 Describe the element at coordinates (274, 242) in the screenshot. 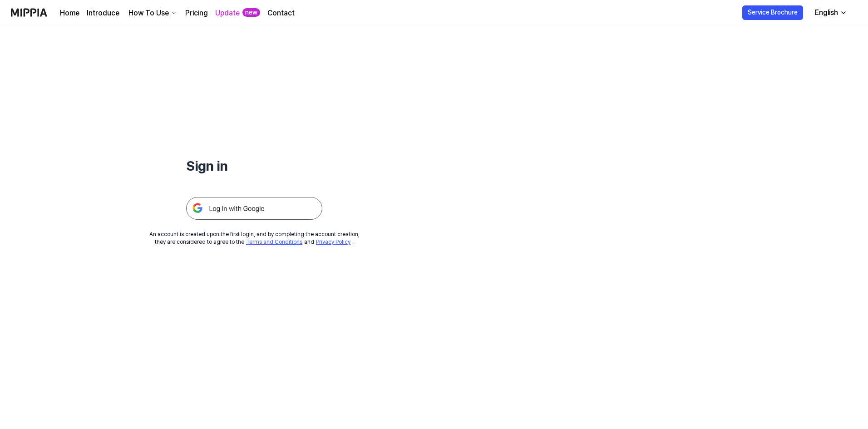

I see `a: Terms and Conditions` at that location.